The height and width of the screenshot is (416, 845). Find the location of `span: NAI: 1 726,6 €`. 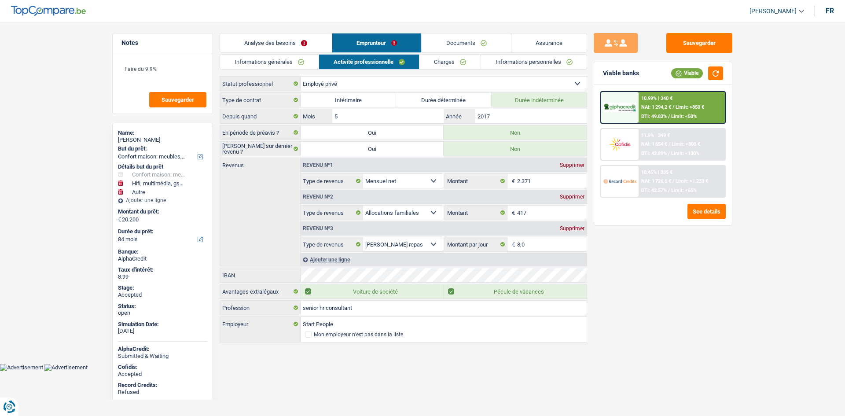

span: NAI: 1 726,6 € is located at coordinates (656, 181).